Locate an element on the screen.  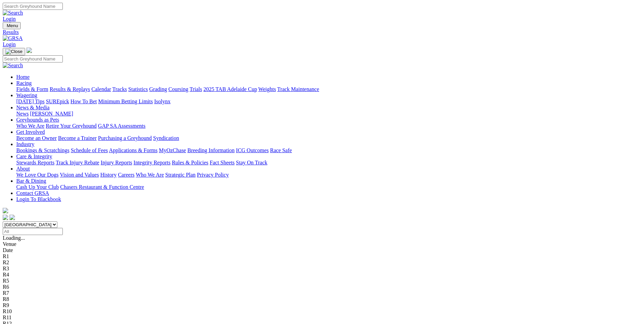
a: We Love Our Dogs is located at coordinates (37, 175).